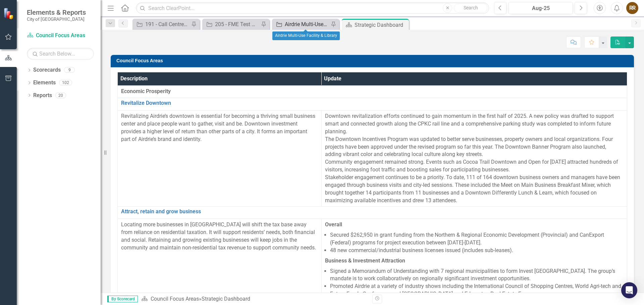  What do you see at coordinates (65, 83) in the screenshot?
I see `div: 102` at bounding box center [65, 83].